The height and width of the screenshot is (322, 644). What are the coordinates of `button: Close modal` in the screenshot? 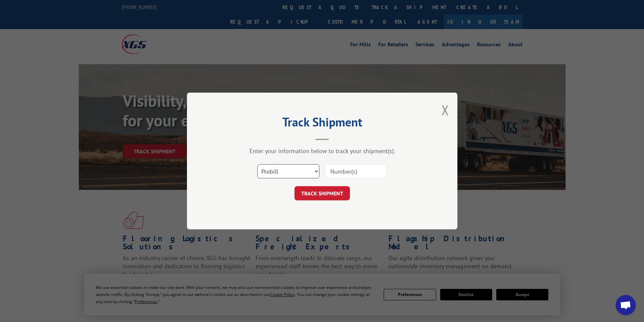 It's located at (445, 110).